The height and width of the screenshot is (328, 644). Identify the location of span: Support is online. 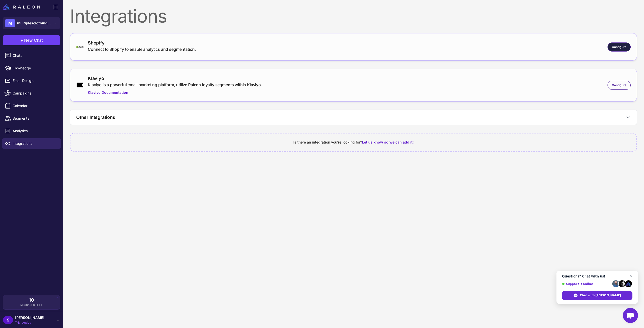
(586, 284).